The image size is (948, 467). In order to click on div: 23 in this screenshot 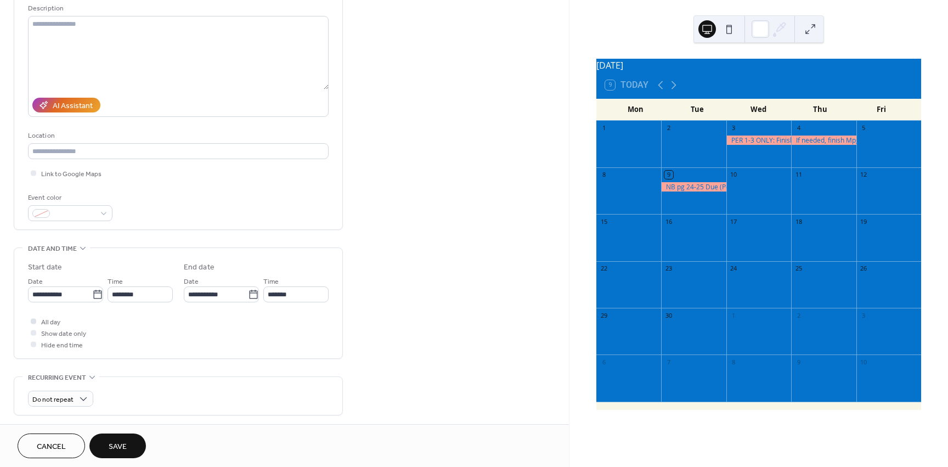, I will do `click(668, 268)`.